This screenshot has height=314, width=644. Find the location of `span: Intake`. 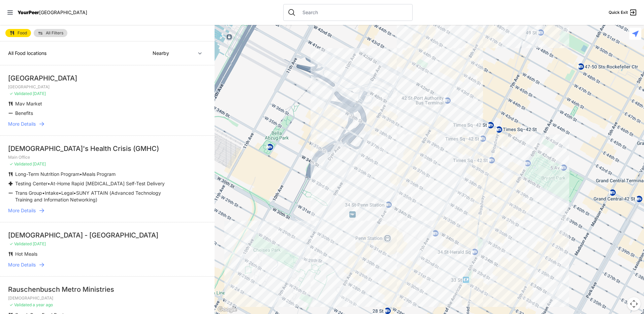

span: Intake is located at coordinates (51, 193).